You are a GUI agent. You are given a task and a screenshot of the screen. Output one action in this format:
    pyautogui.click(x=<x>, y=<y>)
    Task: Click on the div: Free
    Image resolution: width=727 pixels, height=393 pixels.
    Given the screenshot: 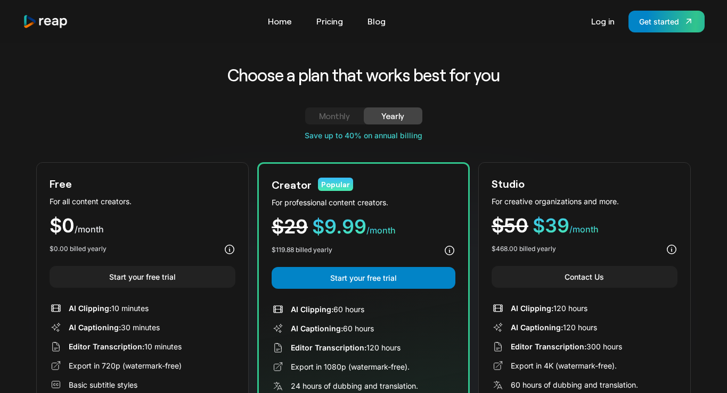 What is the action you would take?
    pyautogui.click(x=61, y=184)
    